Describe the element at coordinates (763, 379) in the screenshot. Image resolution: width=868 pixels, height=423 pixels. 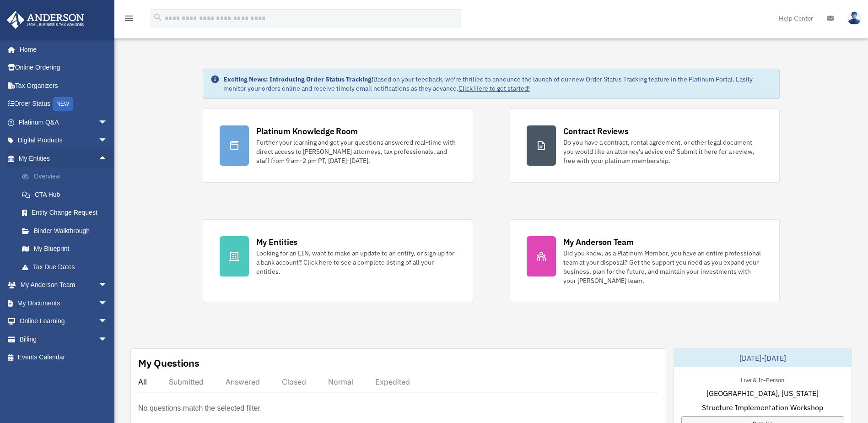
I see `div: Live & In-Person` at that location.